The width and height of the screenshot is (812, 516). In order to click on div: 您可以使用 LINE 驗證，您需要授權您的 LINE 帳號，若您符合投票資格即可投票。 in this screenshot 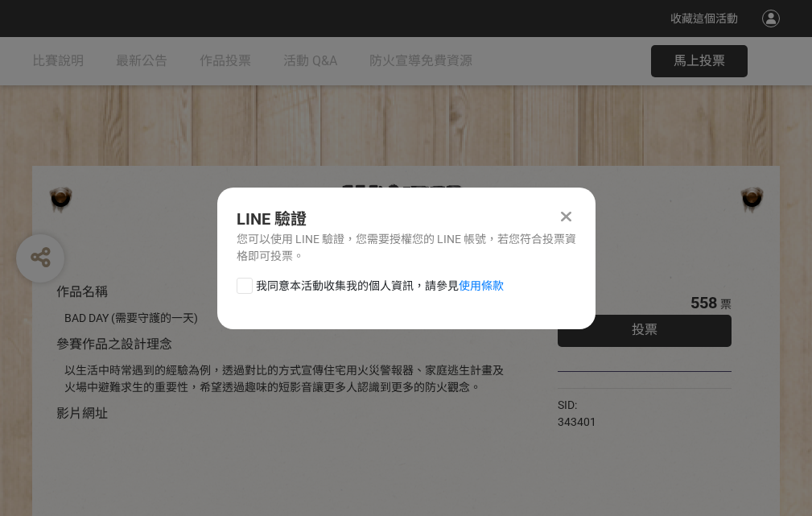, I will do `click(406, 248)`.